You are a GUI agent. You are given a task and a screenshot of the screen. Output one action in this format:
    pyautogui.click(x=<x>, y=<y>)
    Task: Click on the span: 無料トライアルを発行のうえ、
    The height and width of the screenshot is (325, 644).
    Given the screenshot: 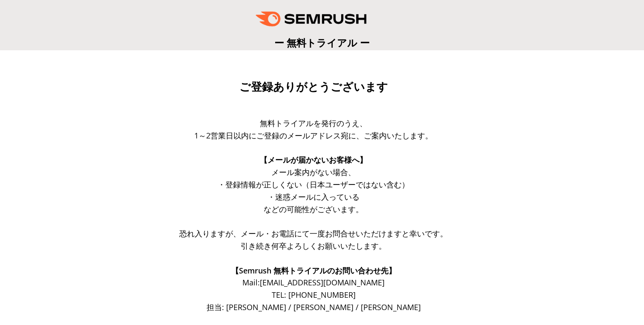 What is the action you would take?
    pyautogui.click(x=314, y=123)
    